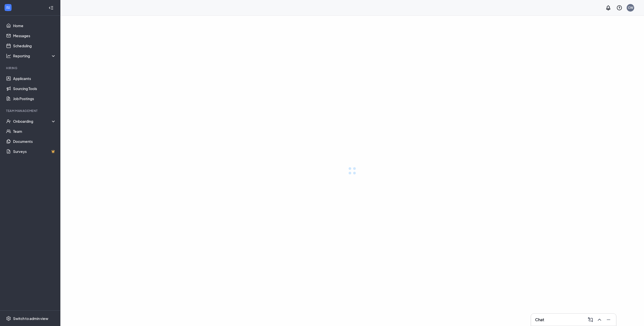 The width and height of the screenshot is (644, 326). I want to click on h3: Chat, so click(539, 320).